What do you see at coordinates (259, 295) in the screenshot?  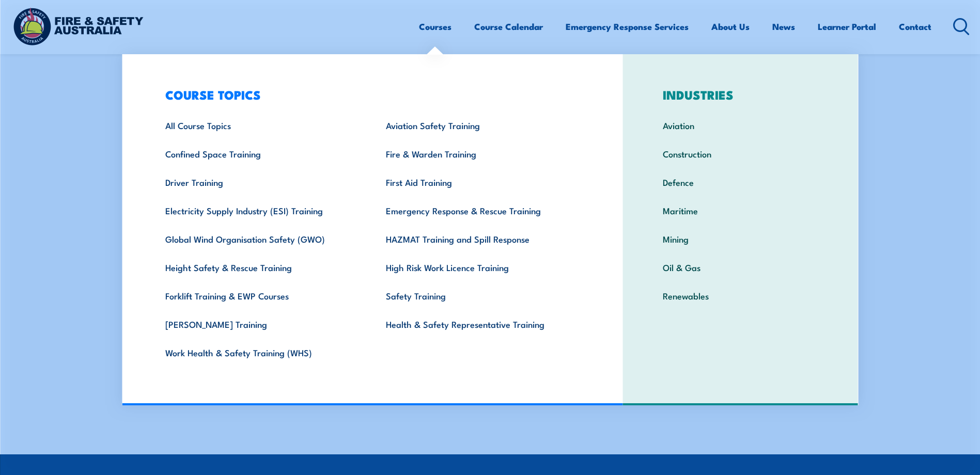 I see `a: Forklift Training & EWP Courses` at bounding box center [259, 295].